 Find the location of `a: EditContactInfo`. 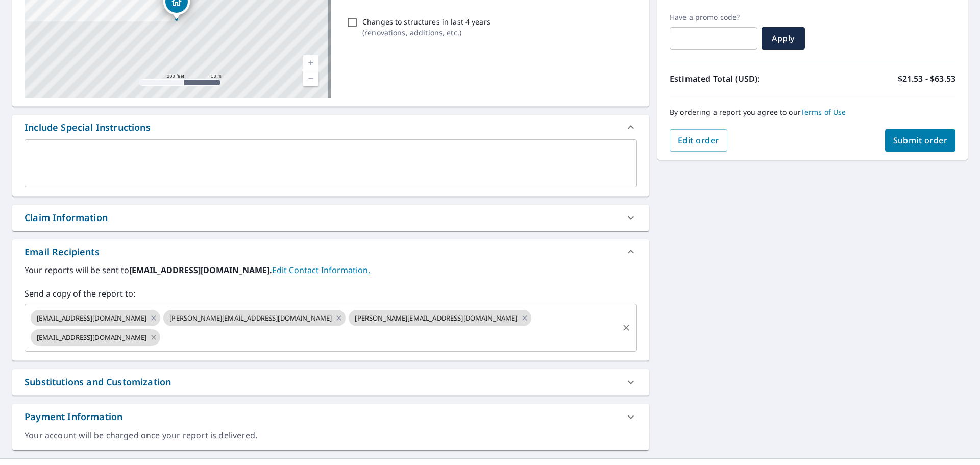

a: EditContactInfo is located at coordinates (321, 270).